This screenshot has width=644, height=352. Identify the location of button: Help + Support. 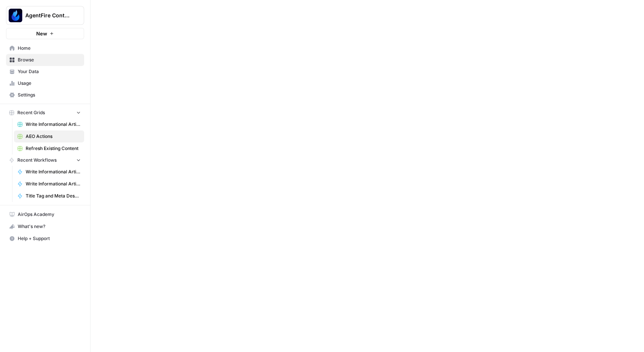
(45, 239).